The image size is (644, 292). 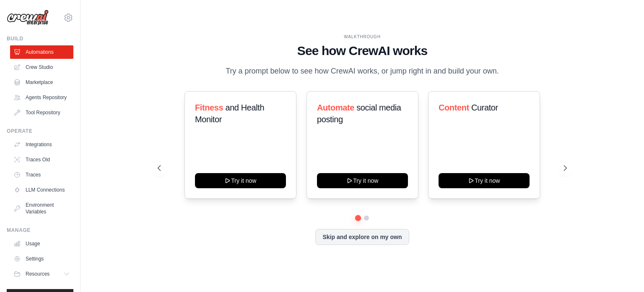 What do you see at coordinates (37, 274) in the screenshot?
I see `span: Resources` at bounding box center [37, 274].